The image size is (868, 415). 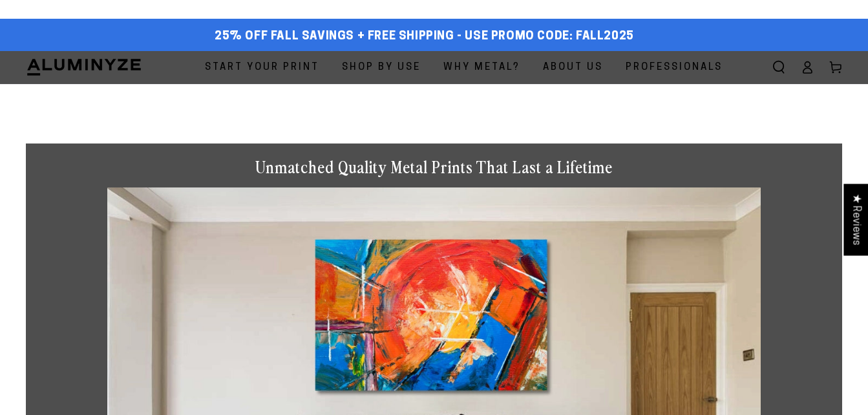 What do you see at coordinates (84, 67) in the screenshot?
I see `img: Aluminyze` at bounding box center [84, 67].